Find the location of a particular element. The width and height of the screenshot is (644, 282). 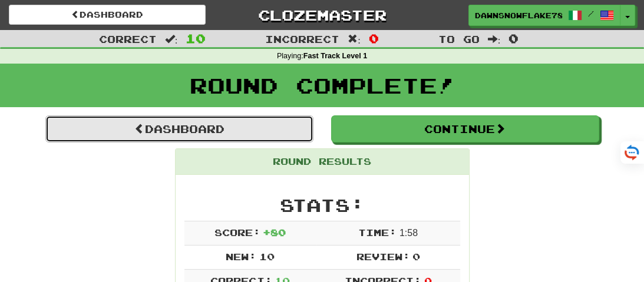

h1: Round Complete! is located at coordinates (322, 85).